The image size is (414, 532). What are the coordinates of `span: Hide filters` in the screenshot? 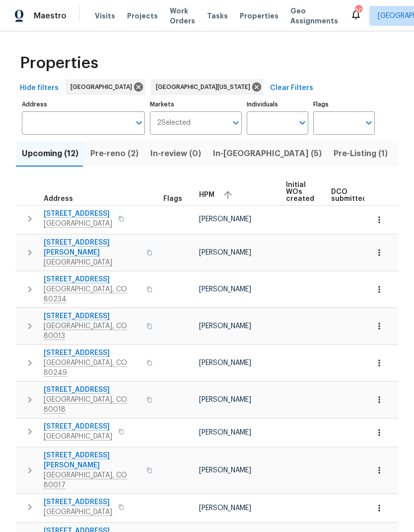 It's located at (39, 88).